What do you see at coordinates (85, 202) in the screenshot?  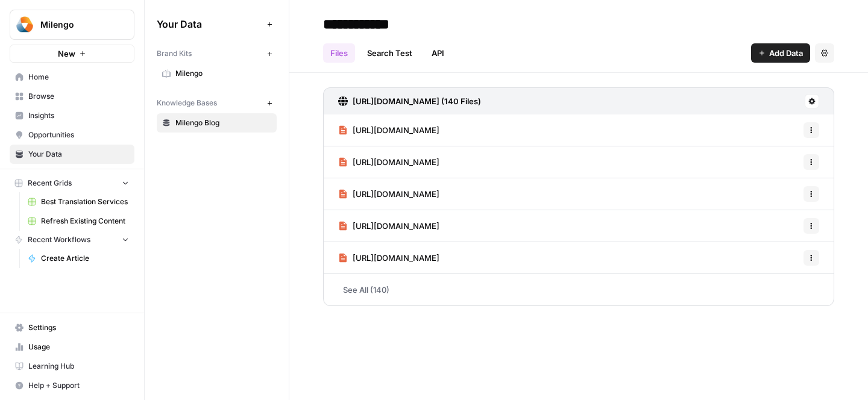 I see `span: Best Translation Services` at bounding box center [85, 202].